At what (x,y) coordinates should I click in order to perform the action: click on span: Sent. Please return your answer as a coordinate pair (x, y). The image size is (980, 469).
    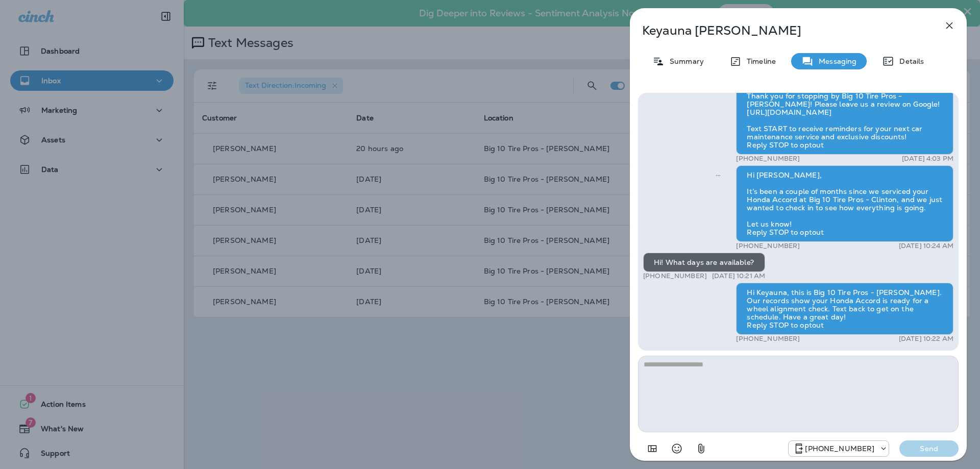
    Looking at the image, I should click on (718, 175).